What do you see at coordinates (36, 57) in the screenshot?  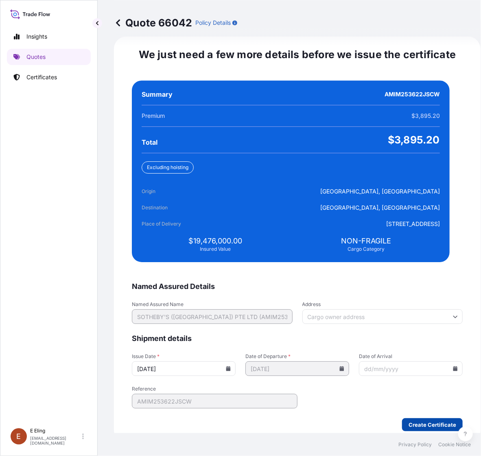 I see `p: Quotes` at bounding box center [36, 57].